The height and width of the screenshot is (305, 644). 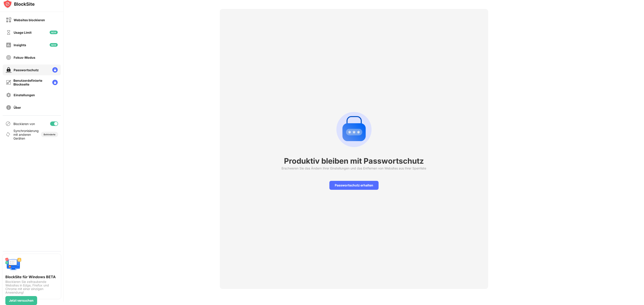 What do you see at coordinates (354, 185) in the screenshot?
I see `div: Passwortschutz erhalten` at bounding box center [354, 185].